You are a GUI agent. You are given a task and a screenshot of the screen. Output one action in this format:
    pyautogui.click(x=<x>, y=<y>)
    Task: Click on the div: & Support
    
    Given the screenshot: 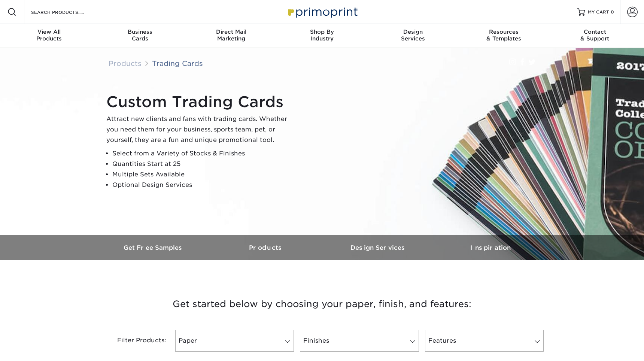 What is the action you would take?
    pyautogui.click(x=595, y=35)
    